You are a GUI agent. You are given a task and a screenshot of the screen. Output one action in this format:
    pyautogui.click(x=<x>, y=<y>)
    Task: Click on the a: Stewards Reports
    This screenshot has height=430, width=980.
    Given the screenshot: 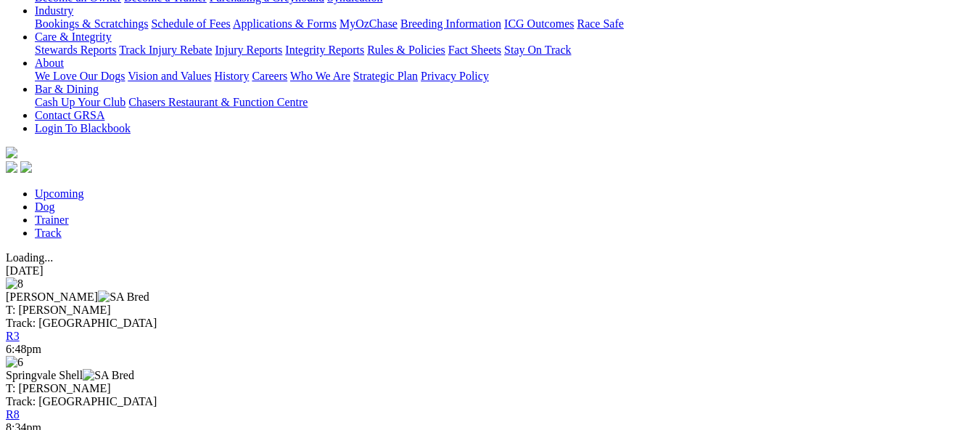 What is the action you would take?
    pyautogui.click(x=76, y=50)
    